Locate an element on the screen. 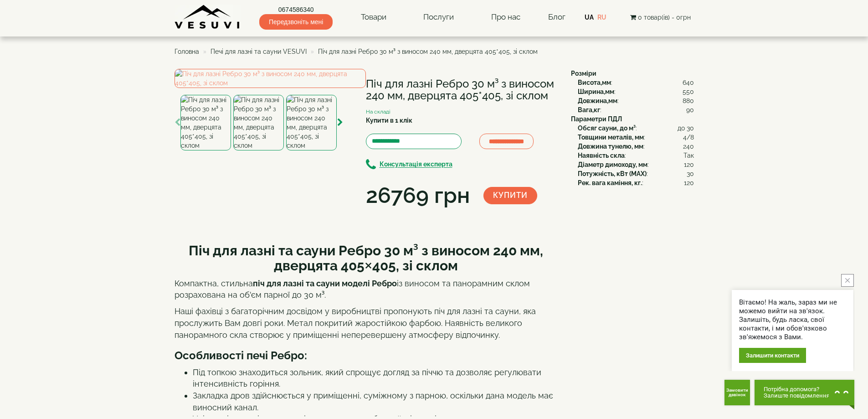 This screenshot has width=868, height=419. span: 0 товар(ів) - 0грн is located at coordinates (664, 17).